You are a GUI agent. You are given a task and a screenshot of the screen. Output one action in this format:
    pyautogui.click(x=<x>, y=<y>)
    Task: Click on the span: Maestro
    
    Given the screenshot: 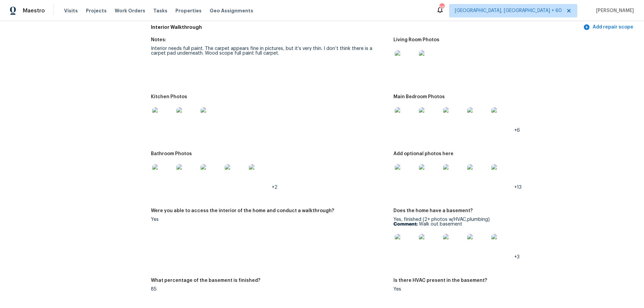 What is the action you would take?
    pyautogui.click(x=34, y=11)
    